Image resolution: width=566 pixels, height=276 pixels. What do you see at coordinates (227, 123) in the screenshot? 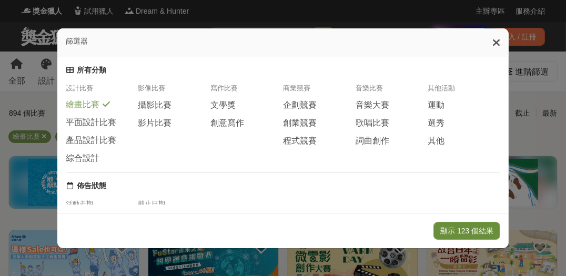
I see `span: 創意寫作` at bounding box center [227, 123].